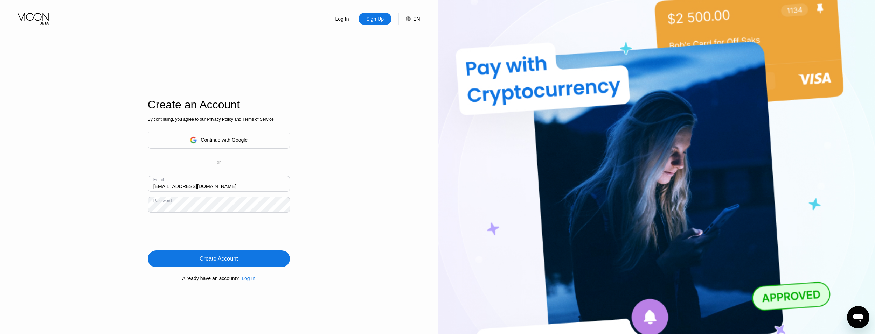  What do you see at coordinates (159, 180) in the screenshot?
I see `div: Email` at bounding box center [159, 180].